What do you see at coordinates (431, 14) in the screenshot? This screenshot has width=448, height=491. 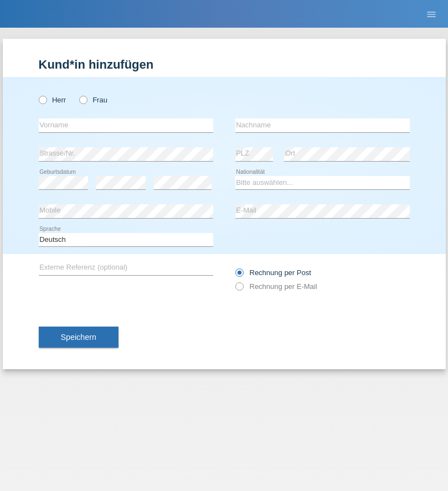 I see `a: menu` at bounding box center [431, 14].